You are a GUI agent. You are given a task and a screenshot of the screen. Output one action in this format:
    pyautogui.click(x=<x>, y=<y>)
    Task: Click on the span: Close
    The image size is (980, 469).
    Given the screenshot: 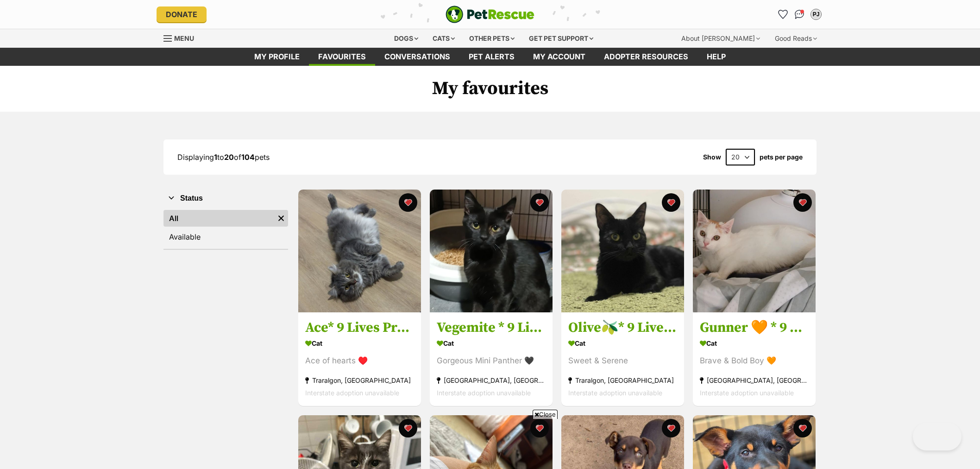 What is the action you would take?
    pyautogui.click(x=545, y=414)
    